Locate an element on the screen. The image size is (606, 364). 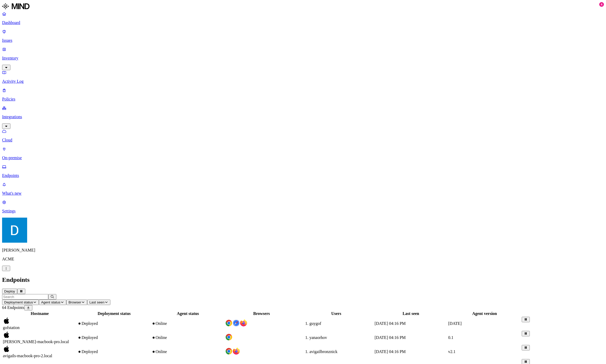
p: ACME is located at coordinates (303, 259).